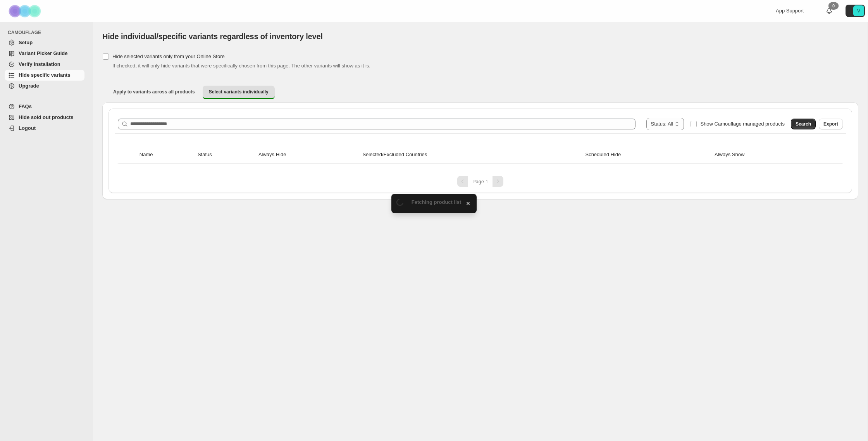 The image size is (868, 441). Describe the element at coordinates (480, 182) in the screenshot. I see `span: Page 1` at that location.